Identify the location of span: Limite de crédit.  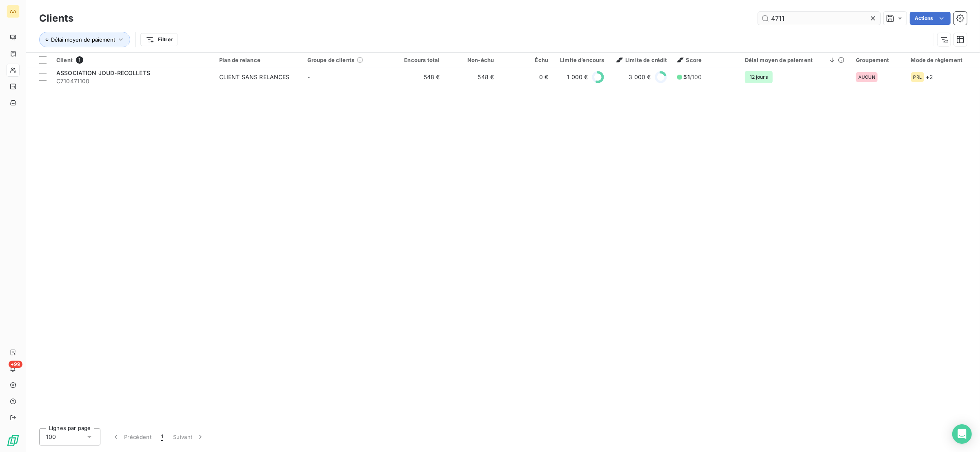
(642, 60).